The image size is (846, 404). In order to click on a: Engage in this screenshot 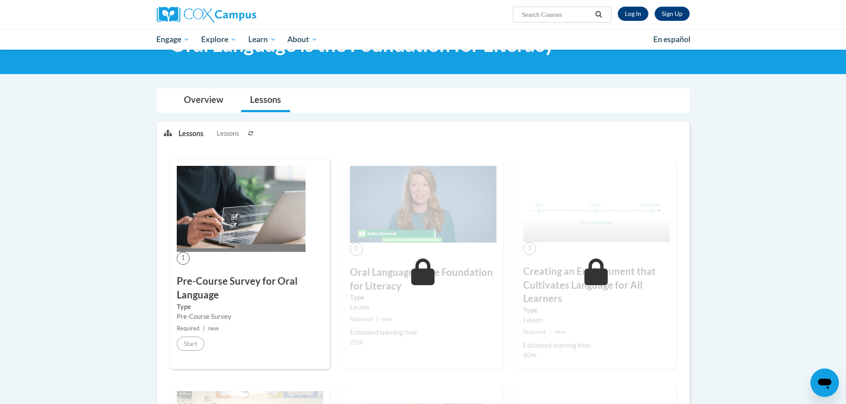, I will do `click(173, 40)`.